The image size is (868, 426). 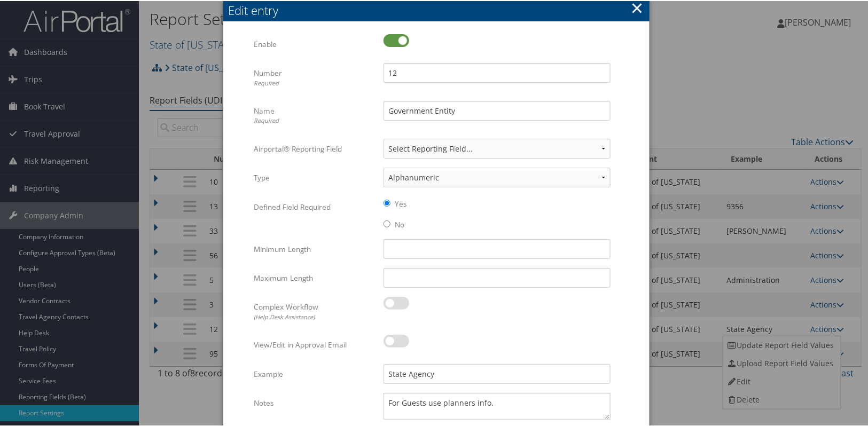 I want to click on label: No, so click(x=399, y=223).